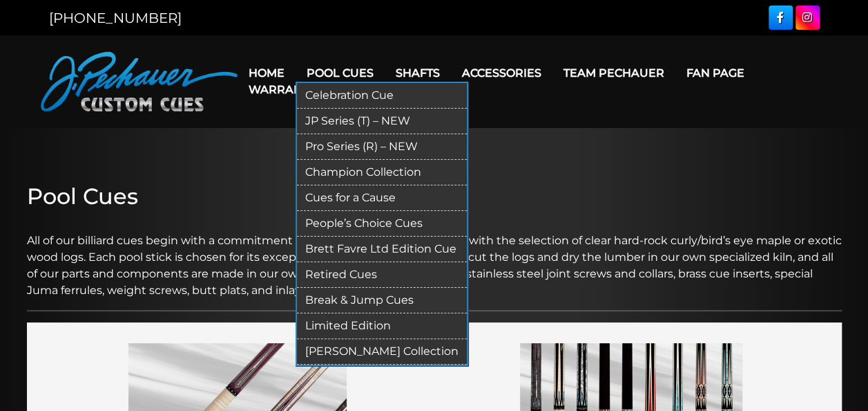 This screenshot has width=868, height=411. What do you see at coordinates (434, 257) in the screenshot?
I see `p: All of our billiard cues begin with a commitment to total quality control, starting with the sele...` at bounding box center [434, 257].